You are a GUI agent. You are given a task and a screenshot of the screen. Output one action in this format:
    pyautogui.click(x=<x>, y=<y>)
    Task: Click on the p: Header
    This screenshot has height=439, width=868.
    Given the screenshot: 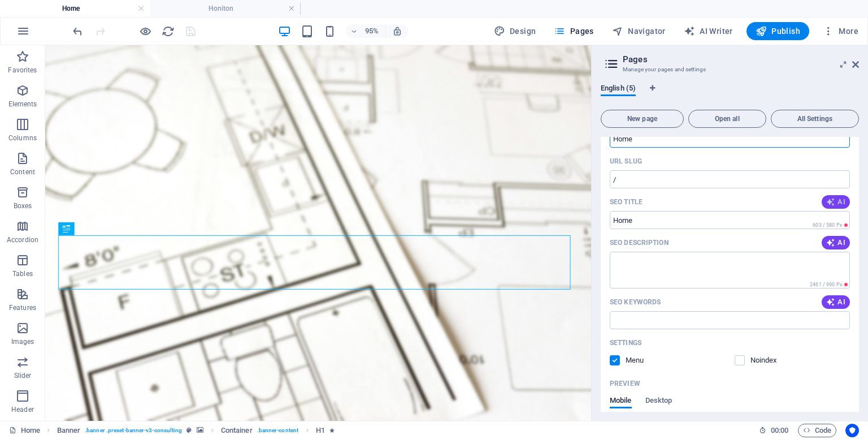 What is the action you would take?
    pyautogui.click(x=22, y=410)
    